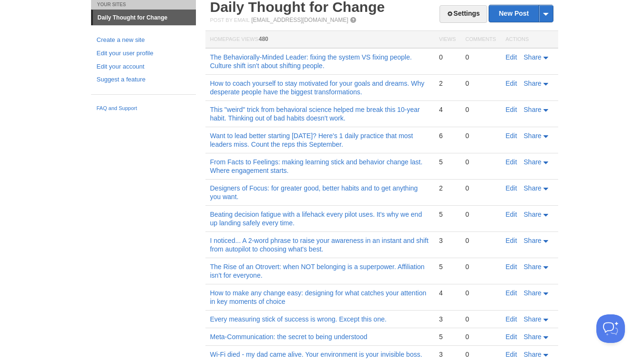 The image size is (644, 362). Describe the element at coordinates (299, 319) in the screenshot. I see `a: Every measuring stick of success is wrong. Except this one.` at that location.